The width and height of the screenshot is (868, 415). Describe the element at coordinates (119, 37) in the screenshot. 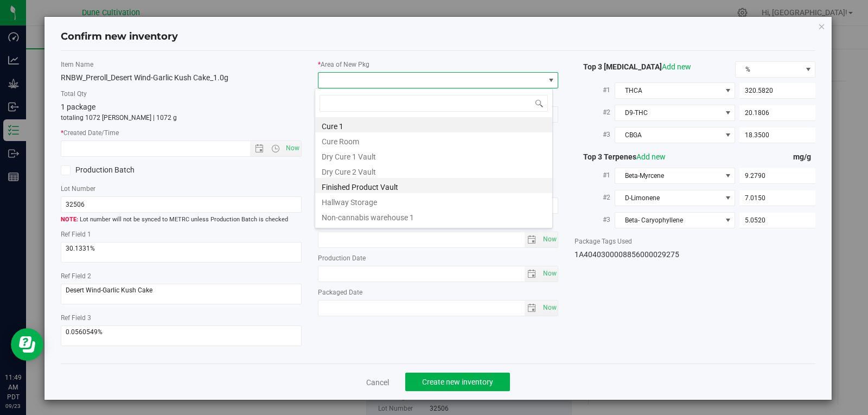

I see `h4: Confirm new inventory` at that location.